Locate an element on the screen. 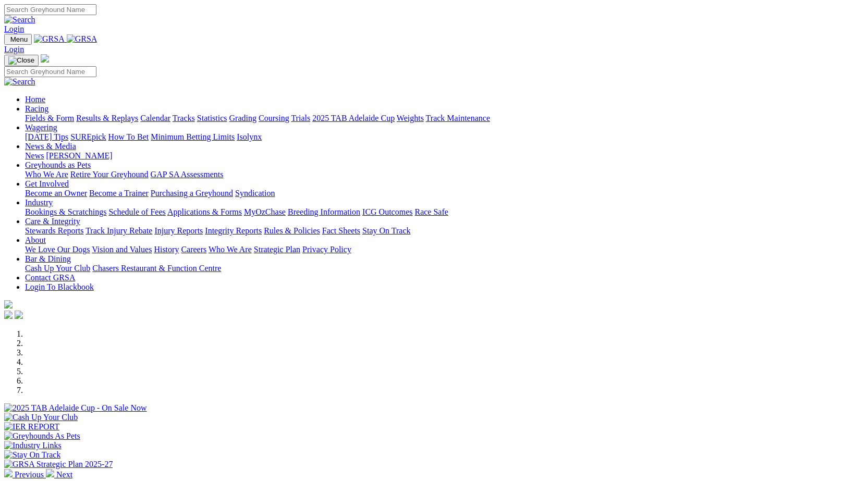 This screenshot has height=481, width=868. a: Cash Up Your Club is located at coordinates (57, 268).